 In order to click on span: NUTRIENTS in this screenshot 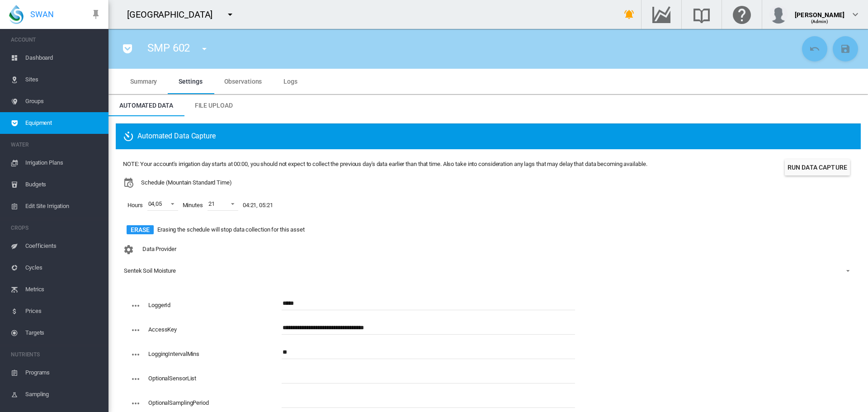, I will do `click(56, 355)`.